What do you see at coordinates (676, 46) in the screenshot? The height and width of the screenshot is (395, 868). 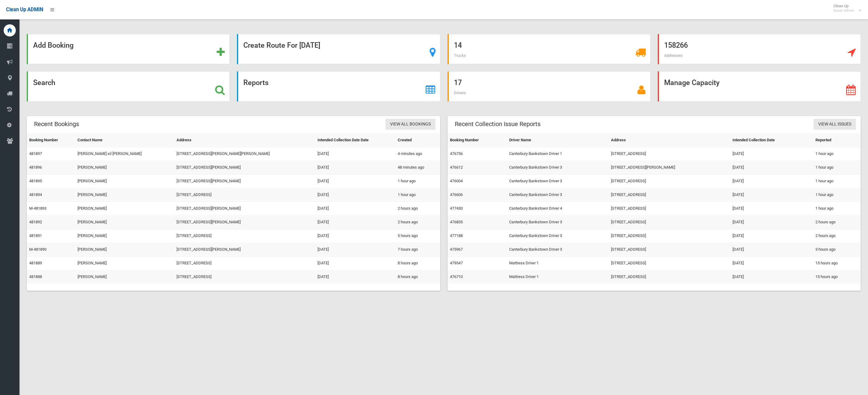 I see `strong: 158266` at bounding box center [676, 46].